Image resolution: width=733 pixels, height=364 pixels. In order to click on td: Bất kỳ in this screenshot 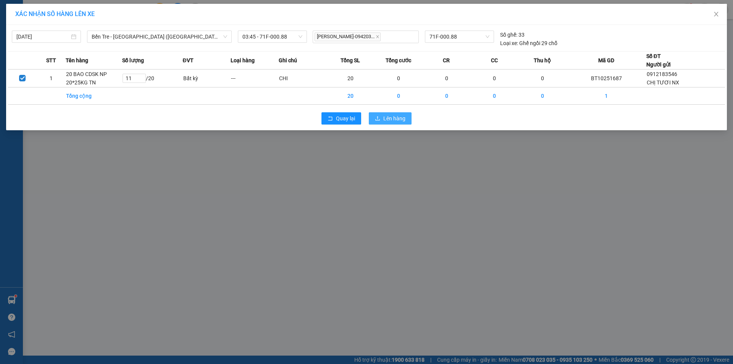, I will do `click(207, 78)`.